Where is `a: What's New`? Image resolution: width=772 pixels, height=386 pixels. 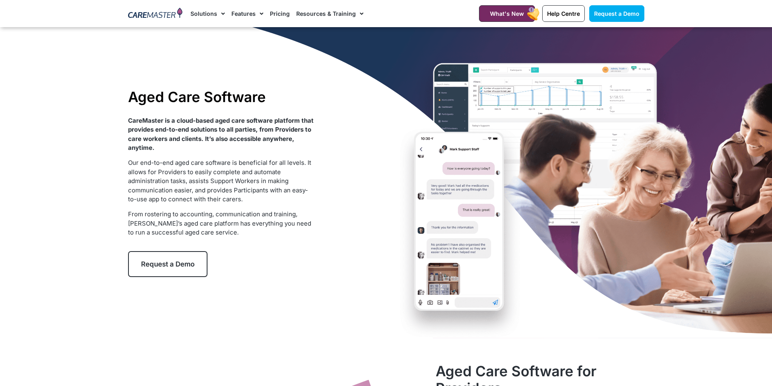 a: What's New is located at coordinates (507, 13).